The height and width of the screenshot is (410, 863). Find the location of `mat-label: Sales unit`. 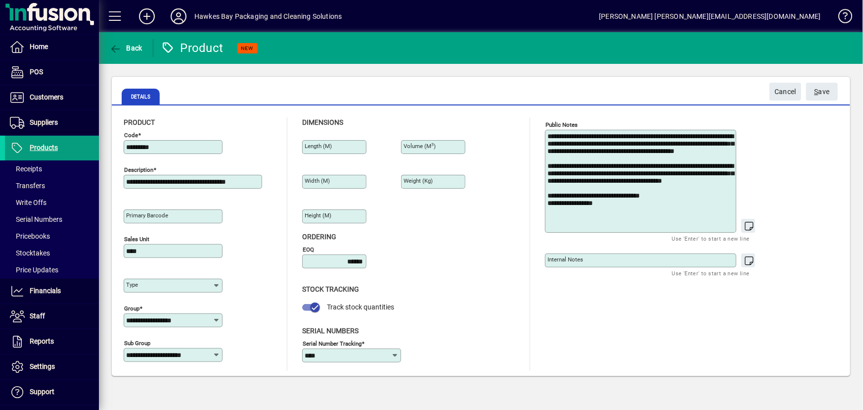

mat-label: Sales unit is located at coordinates (137, 239).